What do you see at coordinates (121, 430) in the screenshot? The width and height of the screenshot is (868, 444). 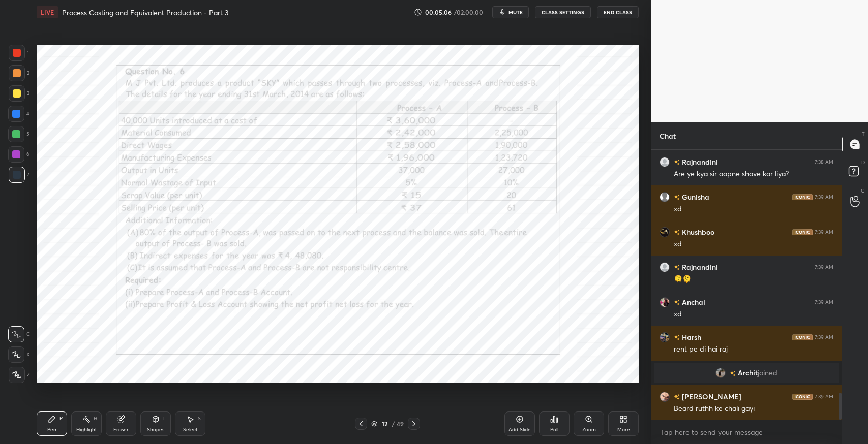 I see `div: Eraser` at bounding box center [121, 430].